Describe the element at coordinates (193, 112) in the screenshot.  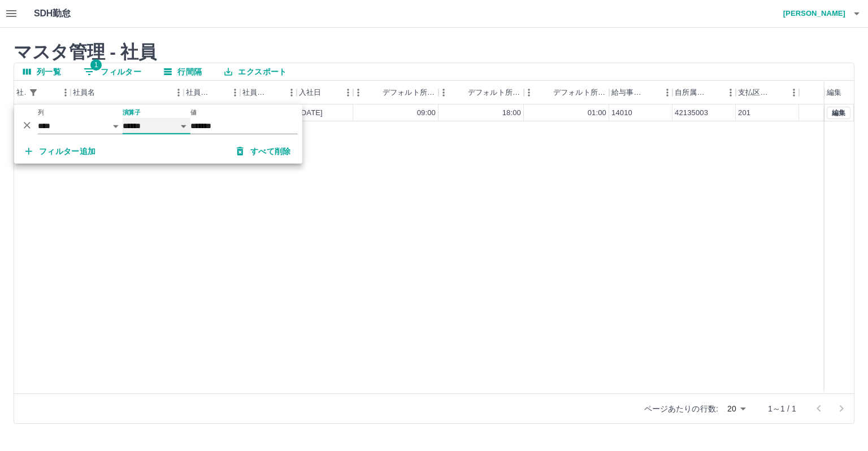
I see `label: 値` at that location.